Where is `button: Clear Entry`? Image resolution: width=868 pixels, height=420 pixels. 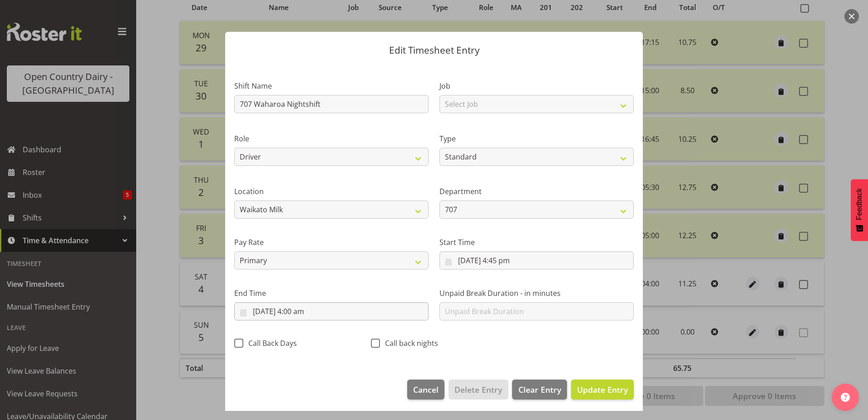
button: Clear Entry is located at coordinates (539, 389).